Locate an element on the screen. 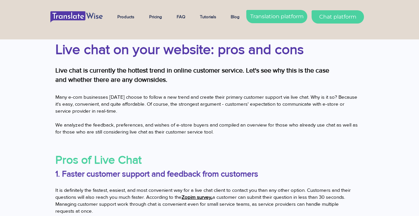 Image resolution: width=419 pixels, height=216 pixels. p: Products is located at coordinates (126, 17).